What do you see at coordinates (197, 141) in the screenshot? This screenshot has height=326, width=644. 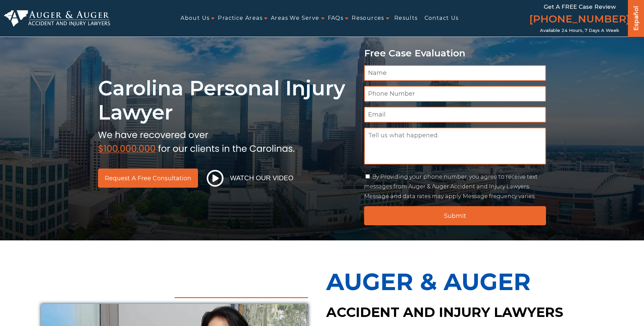 I see `img: sub text` at bounding box center [197, 141].